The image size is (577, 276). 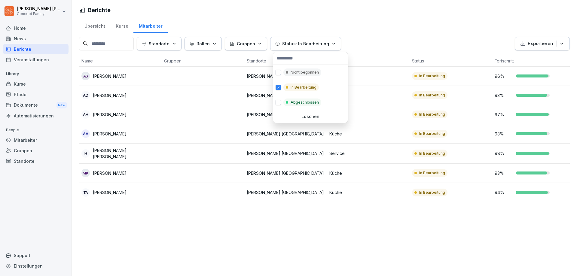 What do you see at coordinates (311, 117) in the screenshot?
I see `p: Löschen` at bounding box center [311, 117].